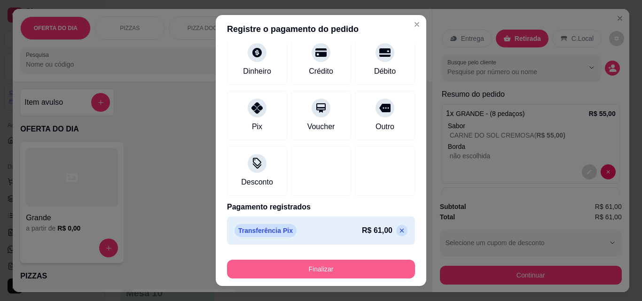  What do you see at coordinates (321, 127) in the screenshot?
I see `div: Voucher` at bounding box center [321, 127].